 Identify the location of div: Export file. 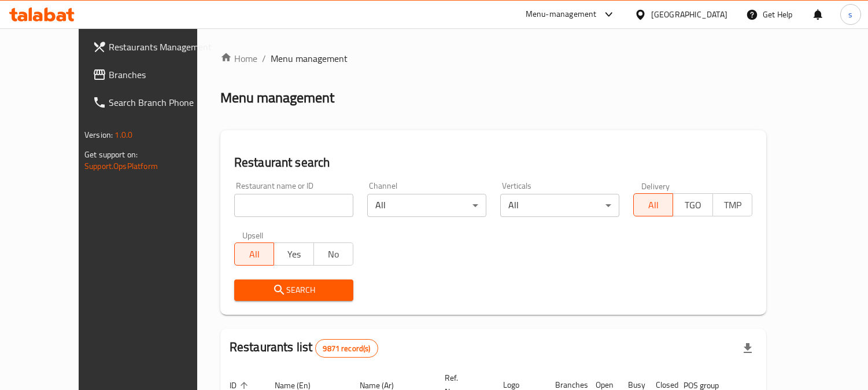
(748, 348).